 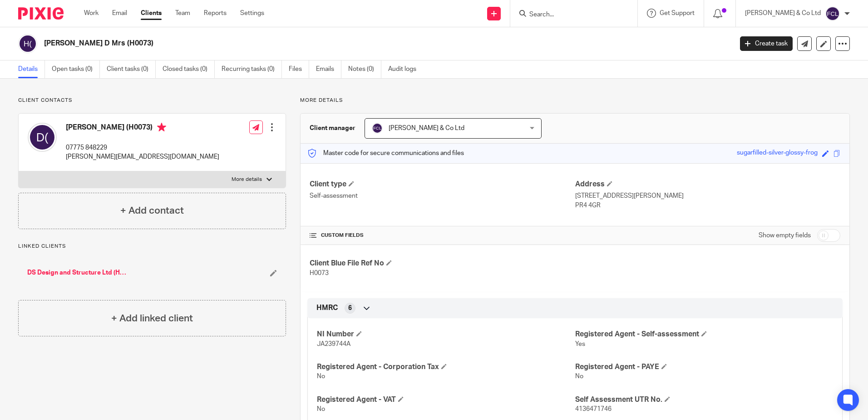 I want to click on h4: Registered Agent - VAT, so click(x=446, y=400).